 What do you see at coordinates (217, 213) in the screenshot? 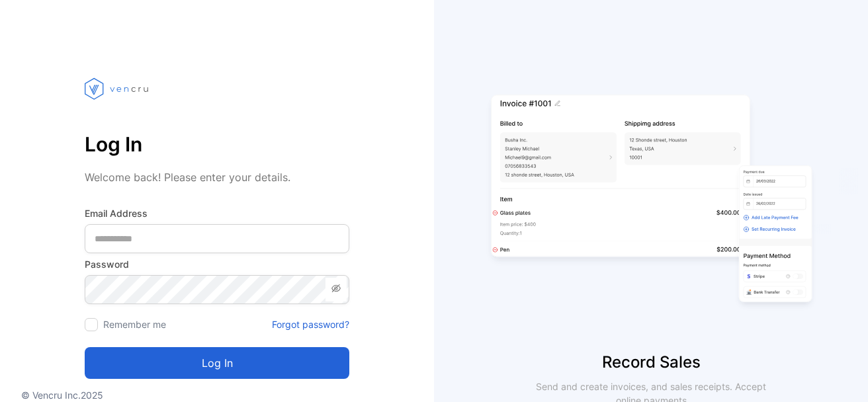
I see `label: Email Address` at bounding box center [217, 213].